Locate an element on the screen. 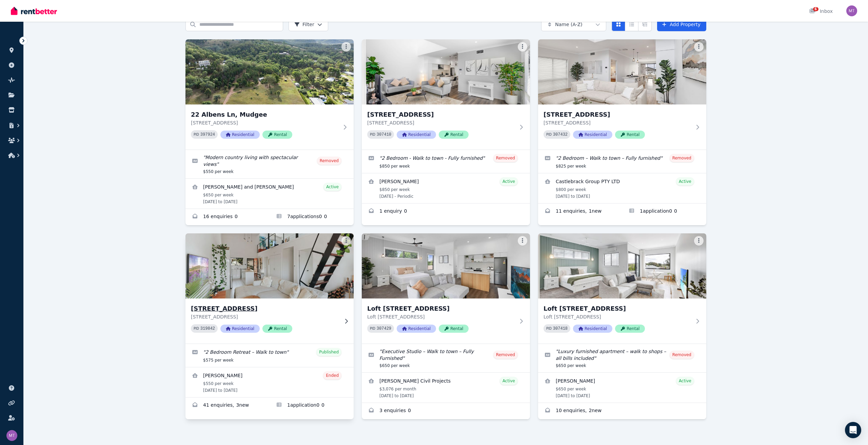 The width and height of the screenshot is (868, 445). a: View details for Robson Civil Projects is located at coordinates (446, 388).